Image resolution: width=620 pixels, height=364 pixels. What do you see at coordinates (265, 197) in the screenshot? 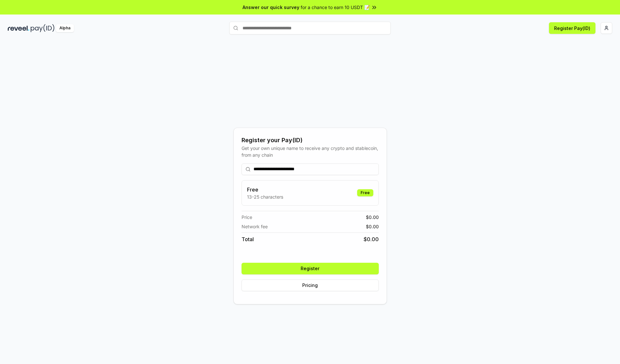
I see `p: 13-25 characters` at bounding box center [265, 197].